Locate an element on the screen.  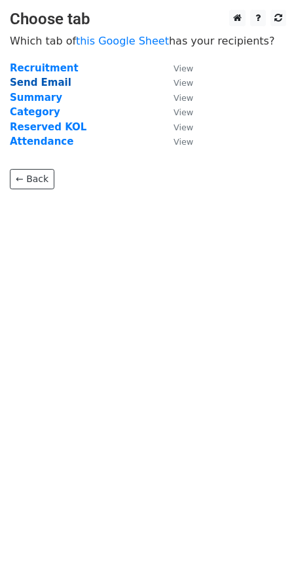
a: Recruitment is located at coordinates (44, 68).